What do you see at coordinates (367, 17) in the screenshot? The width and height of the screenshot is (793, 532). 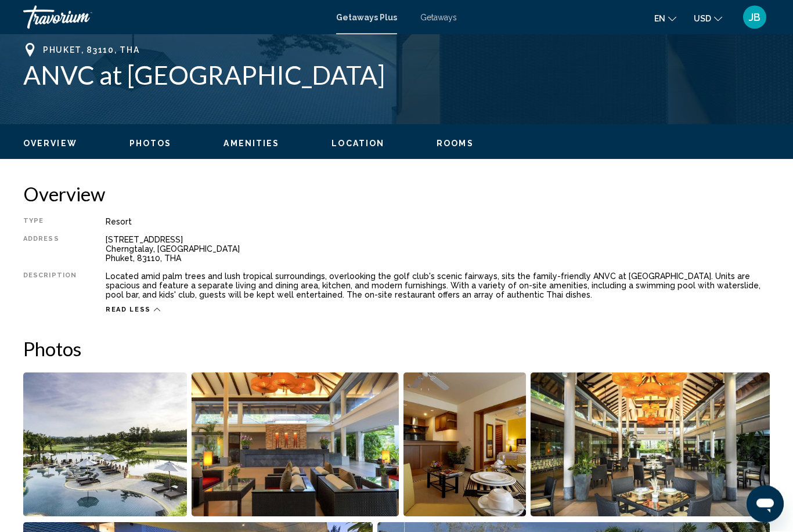 I see `span: Getaways Plus` at bounding box center [367, 17].